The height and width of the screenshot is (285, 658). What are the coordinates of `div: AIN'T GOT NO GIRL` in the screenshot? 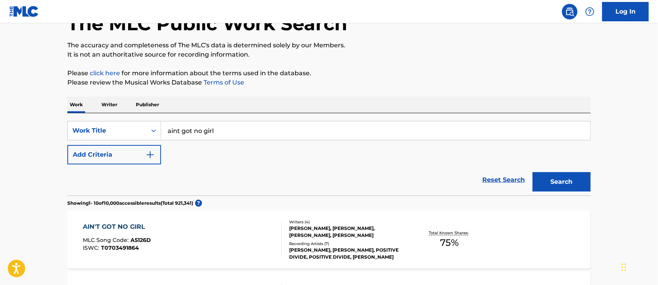 It's located at (117, 227).